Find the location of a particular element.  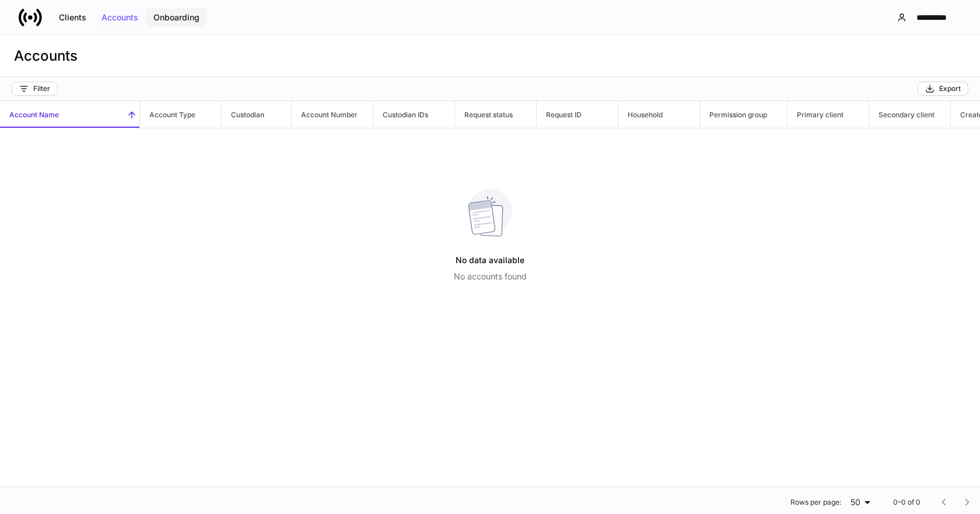

h5: No data available is located at coordinates (490, 260).